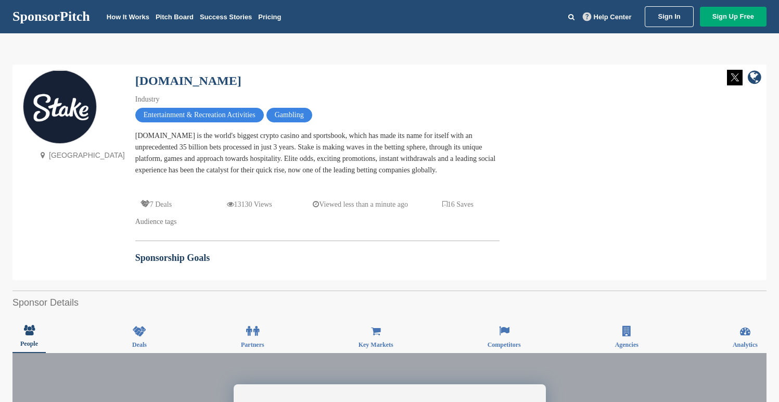 The width and height of the screenshot is (779, 402). Describe the element at coordinates (290, 115) in the screenshot. I see `span: Gambling` at that location.